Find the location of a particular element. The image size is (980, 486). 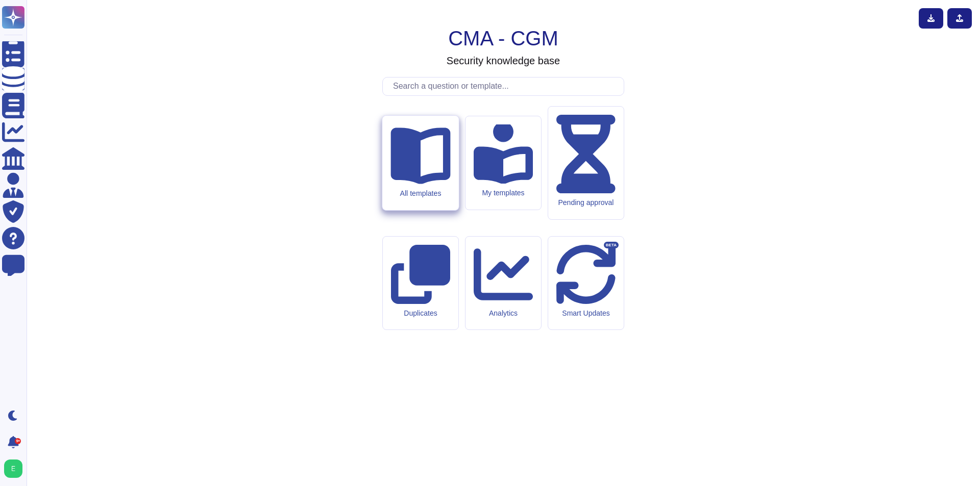

div: Duplicates is located at coordinates (421, 313).